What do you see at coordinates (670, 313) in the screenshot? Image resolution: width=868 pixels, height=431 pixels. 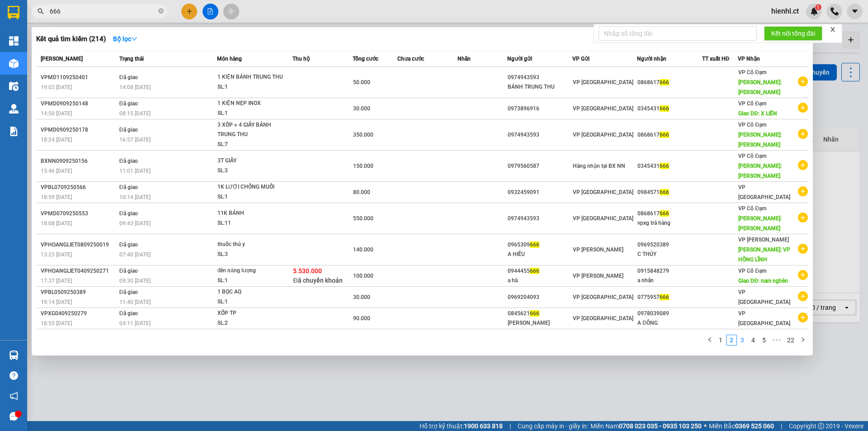 I see `div: 0978039089` at bounding box center [670, 313].